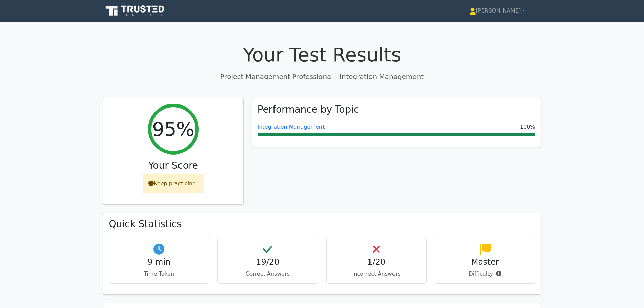 The width and height of the screenshot is (644, 308). What do you see at coordinates (291, 127) in the screenshot?
I see `a: Integration Management` at bounding box center [291, 127].